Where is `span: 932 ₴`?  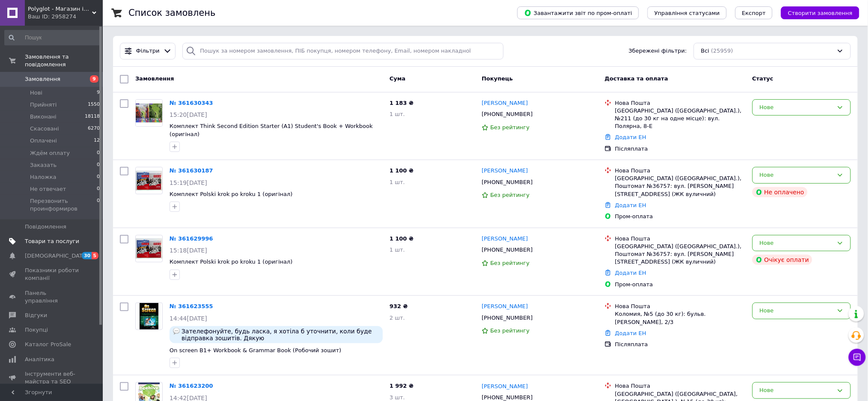 span: 932 ₴ is located at coordinates (398, 306).